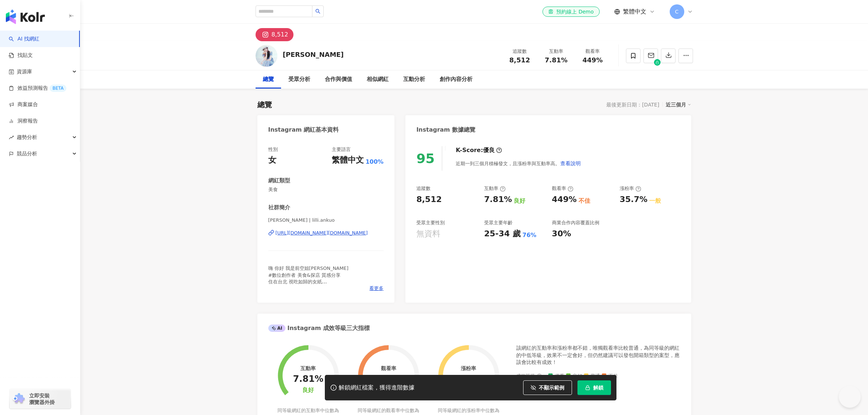  Describe the element at coordinates (677, 12) in the screenshot. I see `span: C` at that location.